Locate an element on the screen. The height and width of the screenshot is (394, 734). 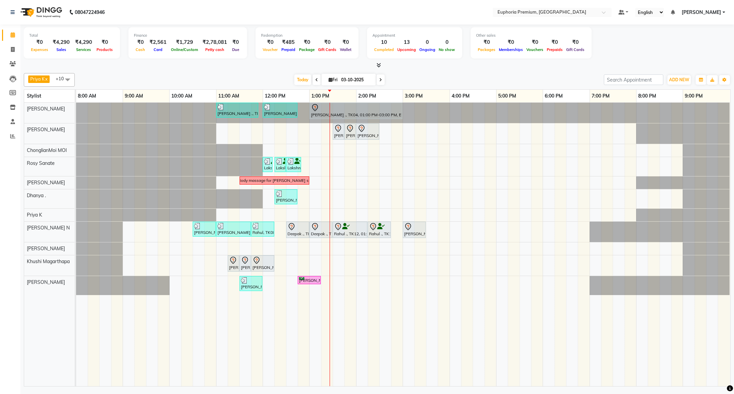
div: 13 is located at coordinates (406, 42).